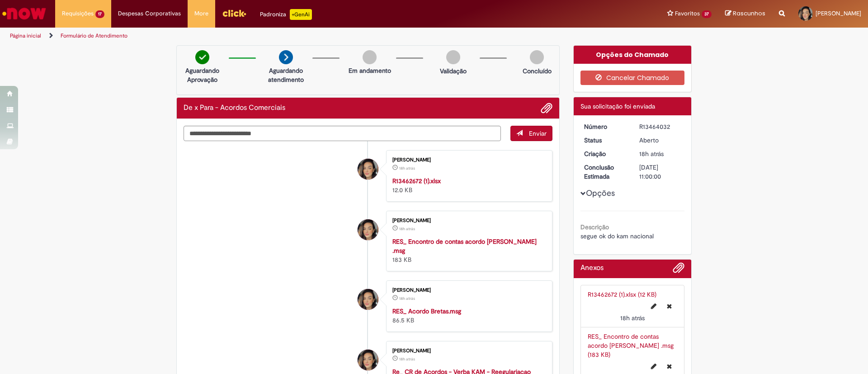 This screenshot has height=374, width=868. I want to click on span: Favoritos, so click(687, 14).